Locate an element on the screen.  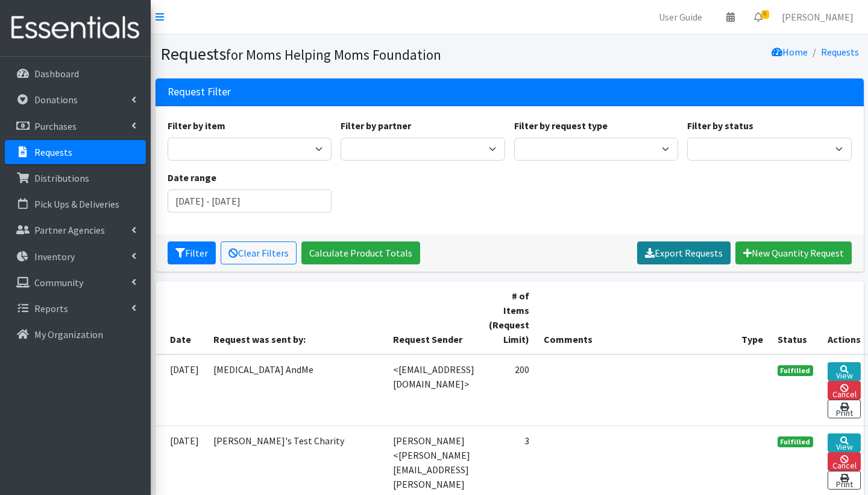
th: Date is located at coordinates (181, 317).